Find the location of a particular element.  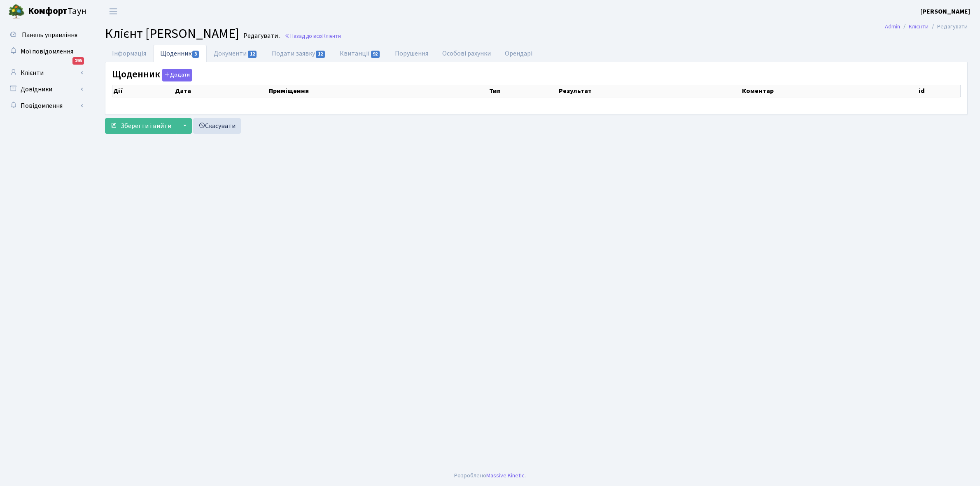

a: Панель управління is located at coordinates (45, 35).